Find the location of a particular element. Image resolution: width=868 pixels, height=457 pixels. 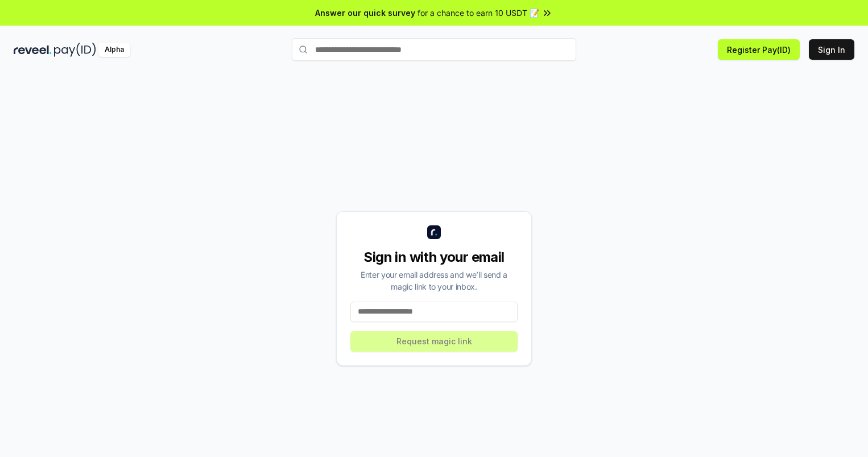

button: Sign In is located at coordinates (832, 50).